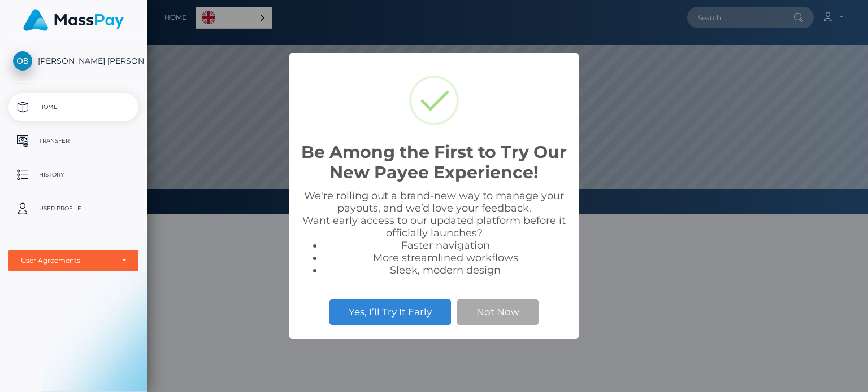 The width and height of the screenshot is (868, 392). I want to click on p: User Profile, so click(73, 209).